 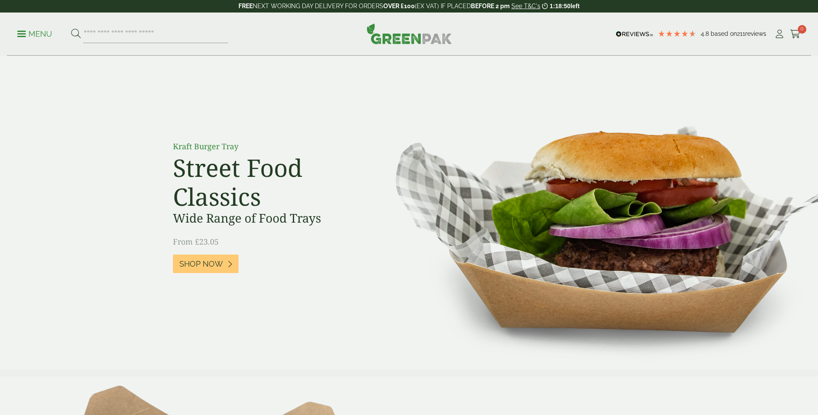 I want to click on p: Menu, so click(x=34, y=34).